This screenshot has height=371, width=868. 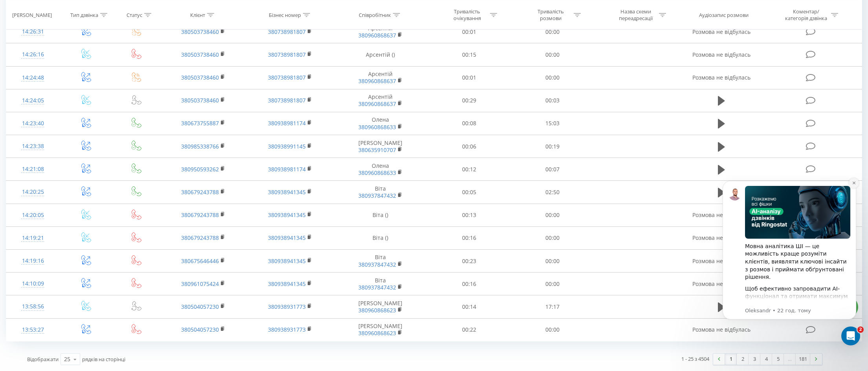 What do you see at coordinates (200, 169) in the screenshot?
I see `a: 380950593262` at bounding box center [200, 169].